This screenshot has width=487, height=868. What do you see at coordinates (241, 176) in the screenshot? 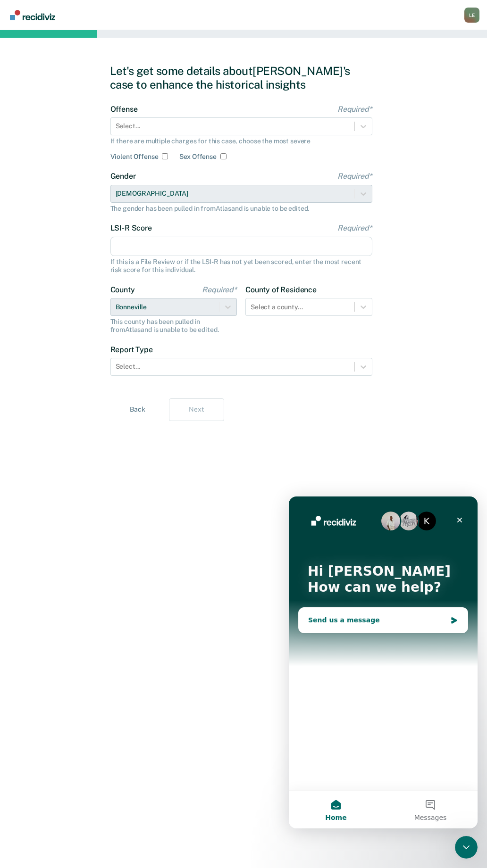
I see `label: Gender` at bounding box center [241, 176].